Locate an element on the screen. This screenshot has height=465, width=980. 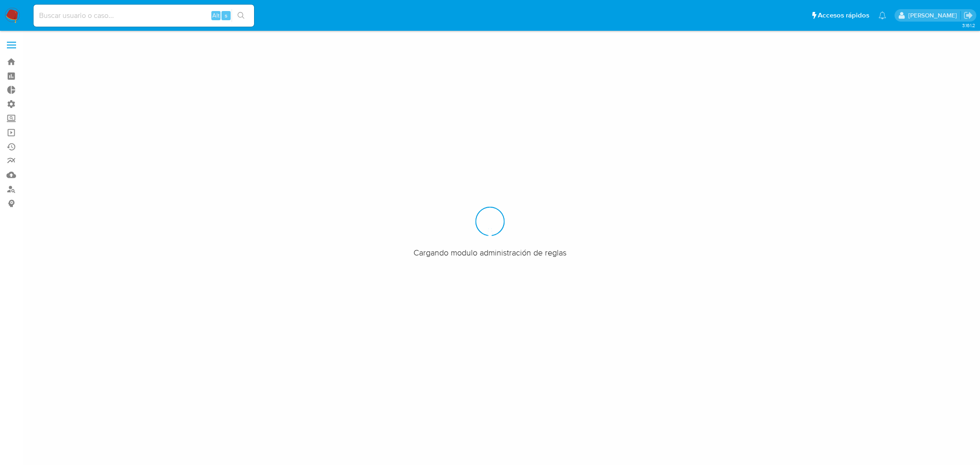
button: search-icon is located at coordinates (240, 16).